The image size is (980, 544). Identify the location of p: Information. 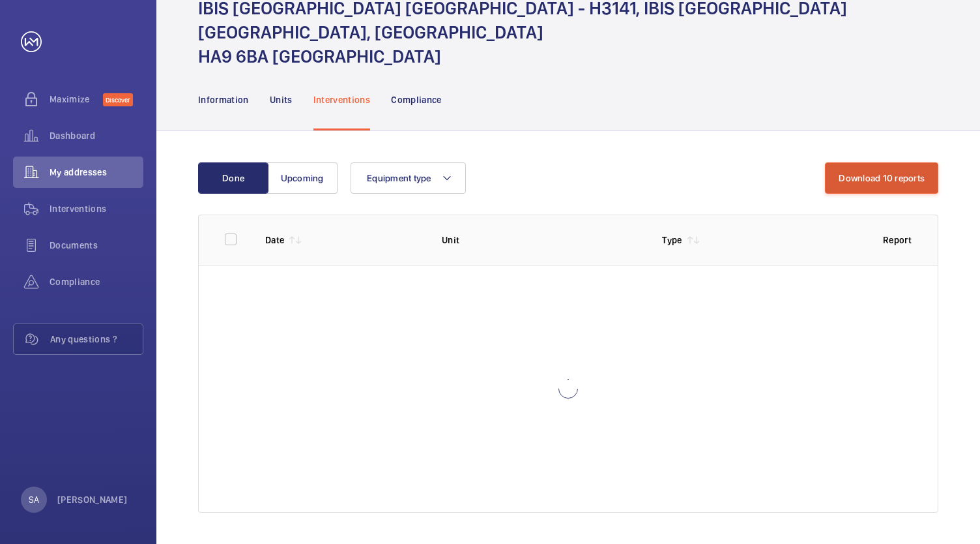
(223, 100).